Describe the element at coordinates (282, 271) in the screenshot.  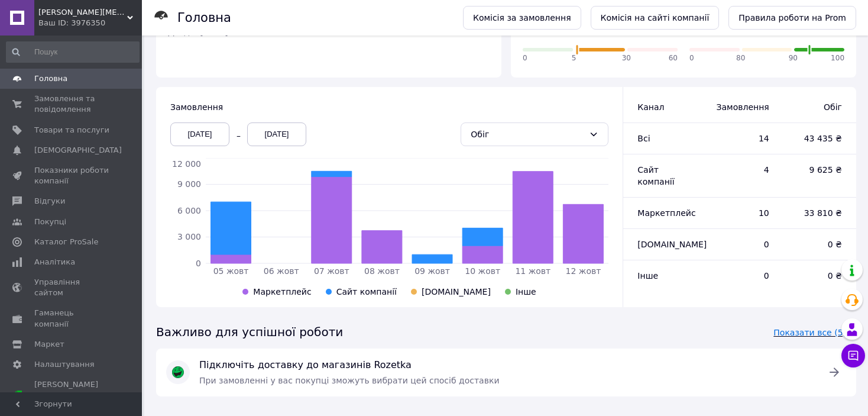
I see `tspan: 06 жовт` at that location.